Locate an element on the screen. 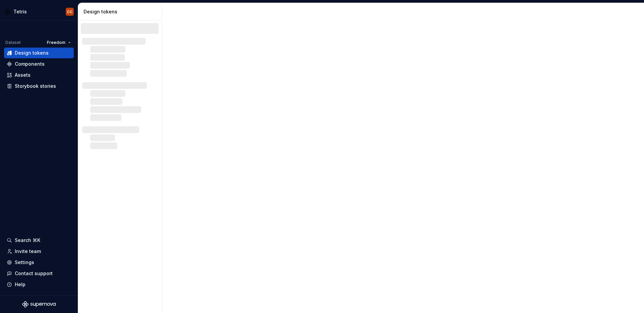 Image resolution: width=644 pixels, height=313 pixels. a: Settings is located at coordinates (39, 262).